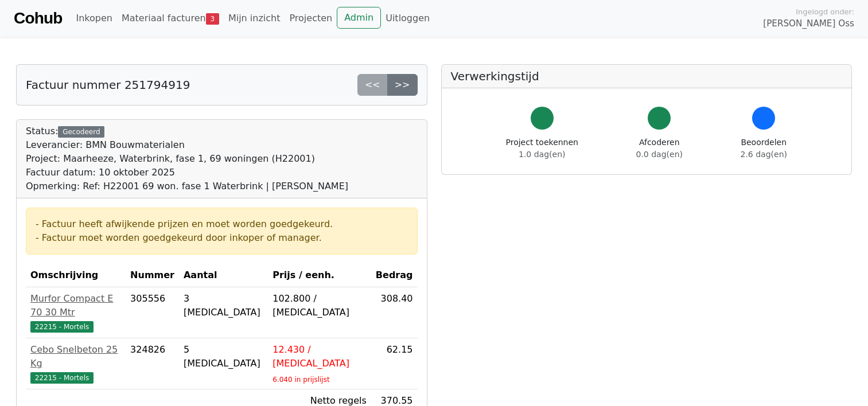 Image resolution: width=868 pixels, height=406 pixels. Describe the element at coordinates (108, 85) in the screenshot. I see `h5: Factuur nummer 251794919` at that location.